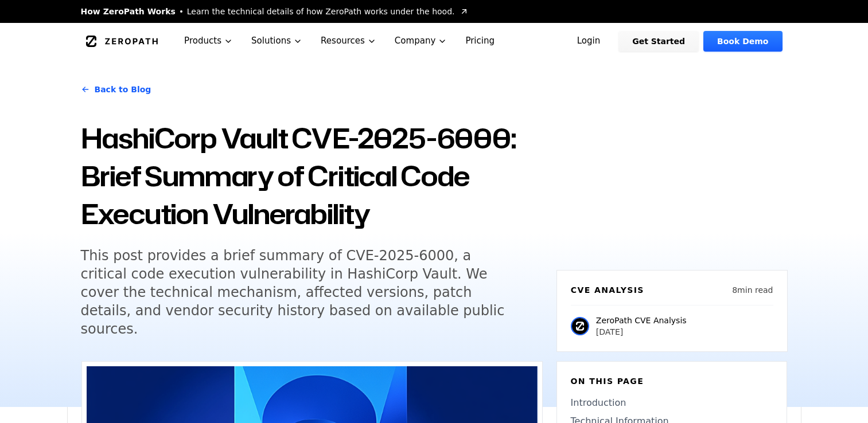 The height and width of the screenshot is (423, 868). I want to click on p: ZeroPath CVE Analysis, so click(641, 321).